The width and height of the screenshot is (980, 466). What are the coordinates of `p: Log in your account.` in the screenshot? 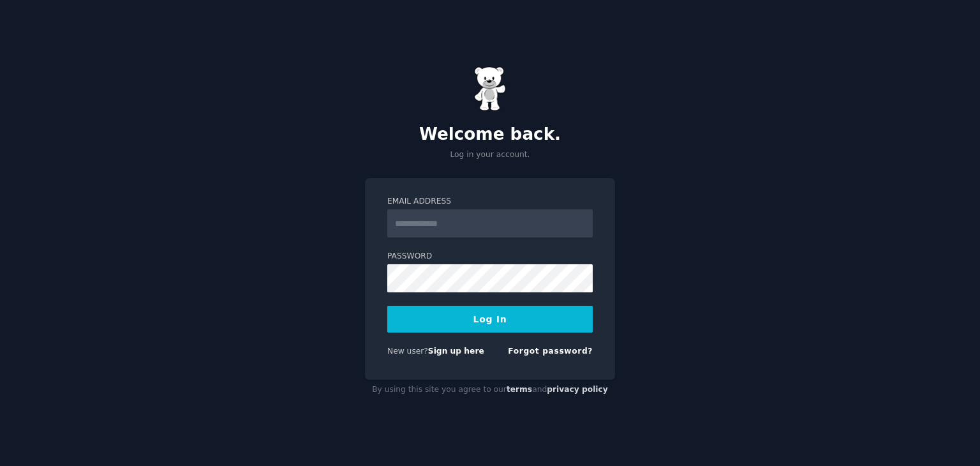 It's located at (490, 155).